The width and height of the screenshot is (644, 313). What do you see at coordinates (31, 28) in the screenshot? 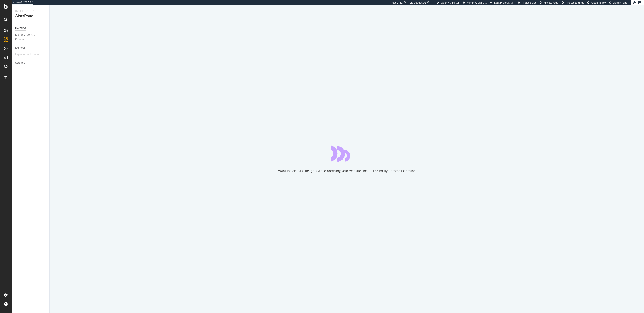
I see `a: Overview` at bounding box center [31, 28].